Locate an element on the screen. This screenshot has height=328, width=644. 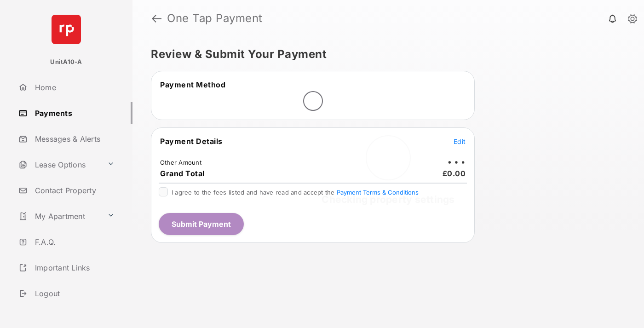
a: F.A.Q. is located at coordinates (73, 241).